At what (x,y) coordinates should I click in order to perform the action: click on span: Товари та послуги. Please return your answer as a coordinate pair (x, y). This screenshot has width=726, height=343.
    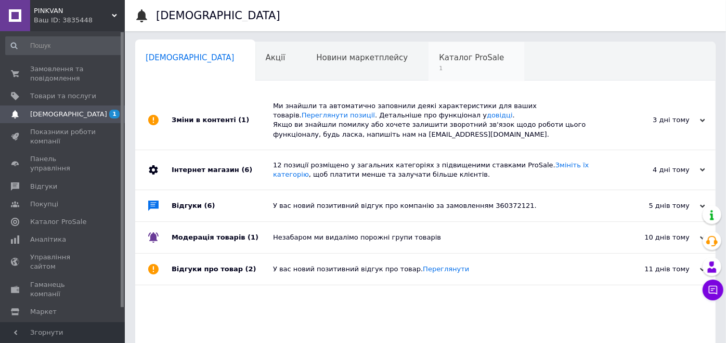
    Looking at the image, I should click on (63, 96).